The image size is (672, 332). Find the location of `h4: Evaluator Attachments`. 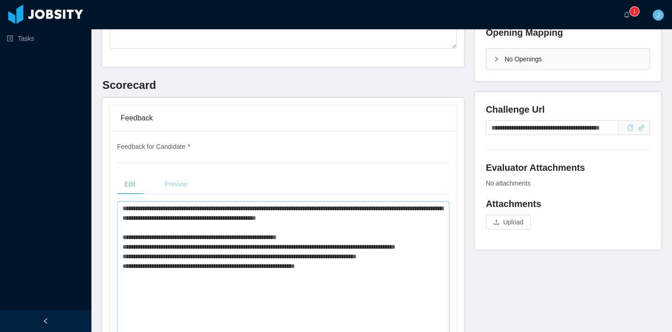

h4: Evaluator Attachments is located at coordinates (568, 167).